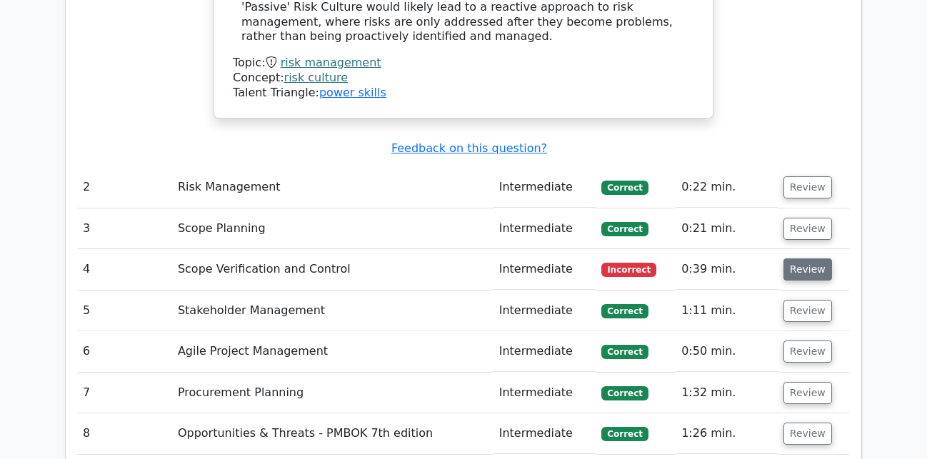 The height and width of the screenshot is (459, 927). Describe the element at coordinates (333, 311) in the screenshot. I see `td: Stakeholder Management` at that location.